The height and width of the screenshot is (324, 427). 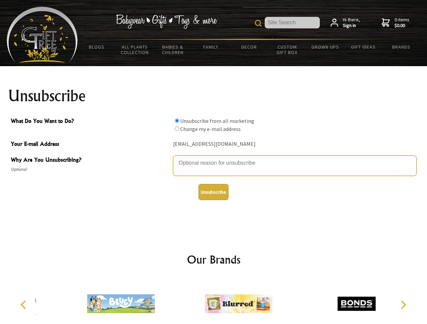 What do you see at coordinates (213, 96) in the screenshot?
I see `h1: Unsubscribe` at bounding box center [213, 96].